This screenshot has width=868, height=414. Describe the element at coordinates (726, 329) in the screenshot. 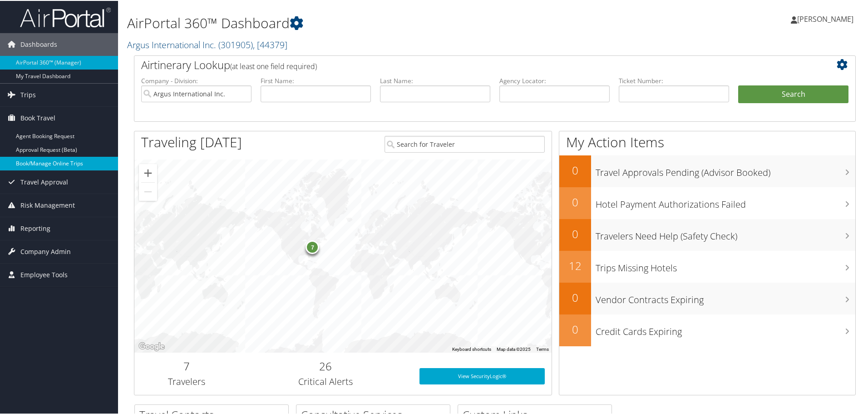

I see `h3: Credit Cards Expiring` at that location.